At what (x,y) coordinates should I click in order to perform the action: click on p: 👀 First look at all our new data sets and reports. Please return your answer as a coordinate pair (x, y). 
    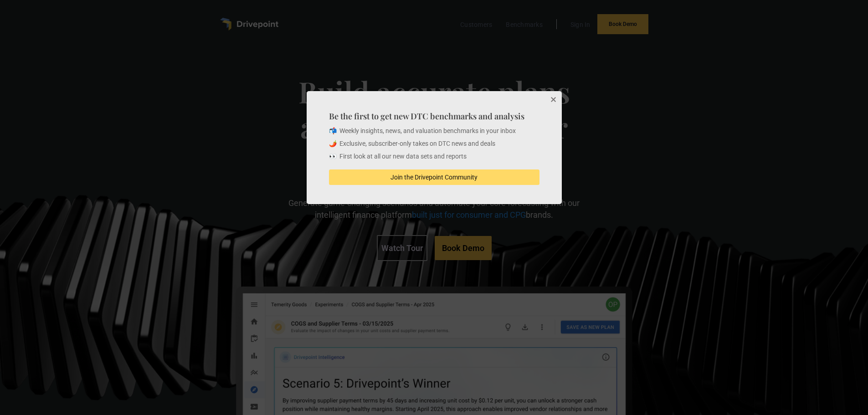
    Looking at the image, I should click on (435, 157).